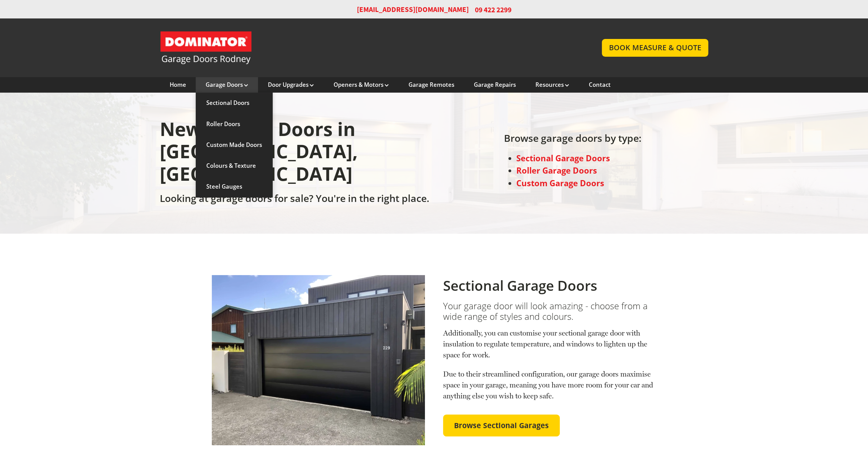 This screenshot has width=868, height=449. I want to click on a: Openers & Motors, so click(361, 85).